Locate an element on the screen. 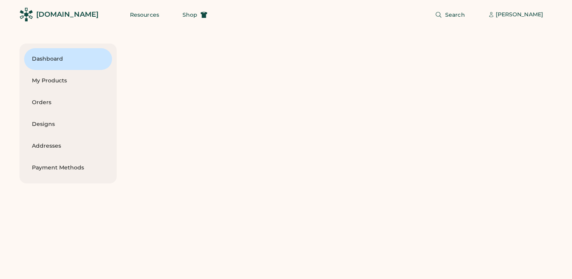  button: Search is located at coordinates (450, 15).